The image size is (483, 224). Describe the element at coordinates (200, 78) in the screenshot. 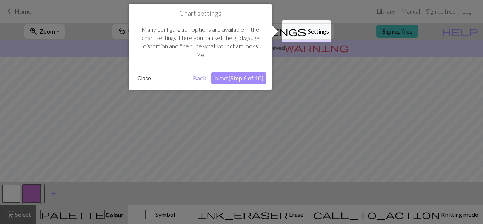

I see `button: Back` at that location.